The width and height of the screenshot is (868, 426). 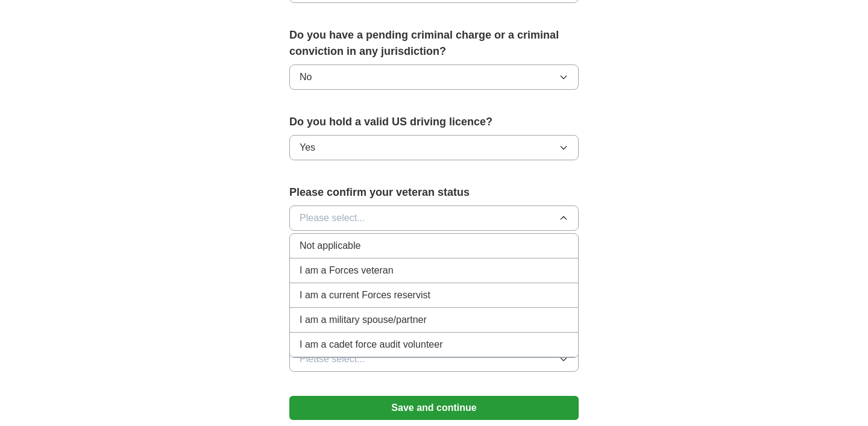 What do you see at coordinates (307, 148) in the screenshot?
I see `span: Yes` at bounding box center [307, 148].